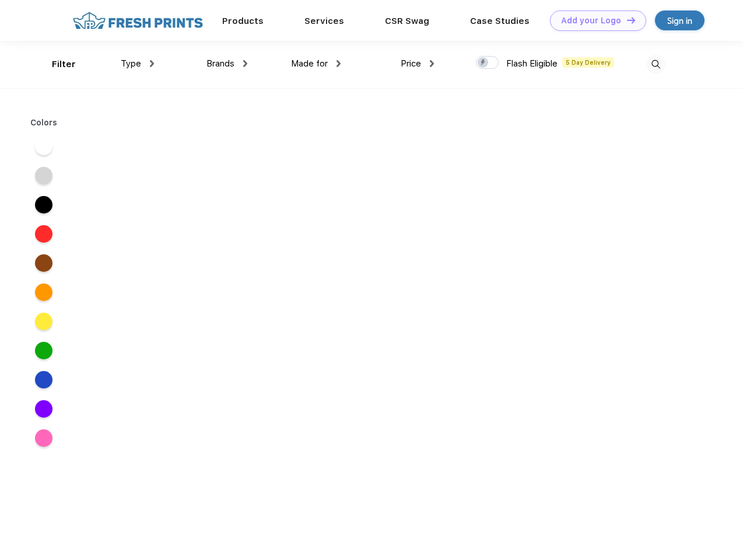 This screenshot has height=560, width=743. Describe the element at coordinates (309, 63) in the screenshot. I see `span: Made for` at that location.